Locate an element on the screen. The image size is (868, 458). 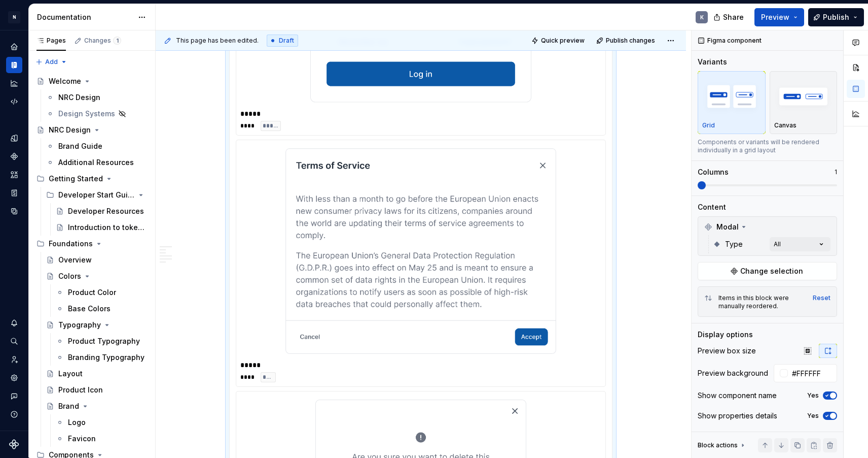
span: Draft is located at coordinates (287, 40).